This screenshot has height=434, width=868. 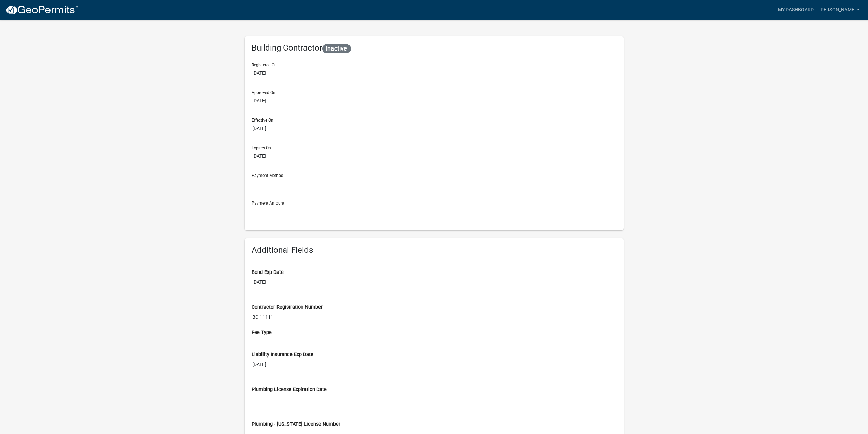 What do you see at coordinates (289, 390) in the screenshot?
I see `label: Plumbing License Expiration Date` at bounding box center [289, 390].